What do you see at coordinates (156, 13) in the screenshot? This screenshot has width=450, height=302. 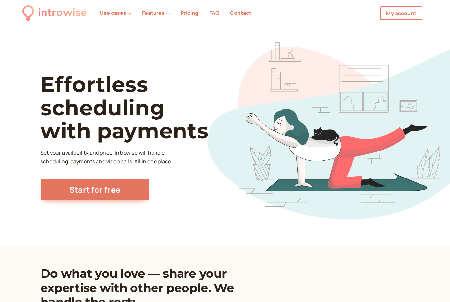 I see `button: Features` at bounding box center [156, 13].